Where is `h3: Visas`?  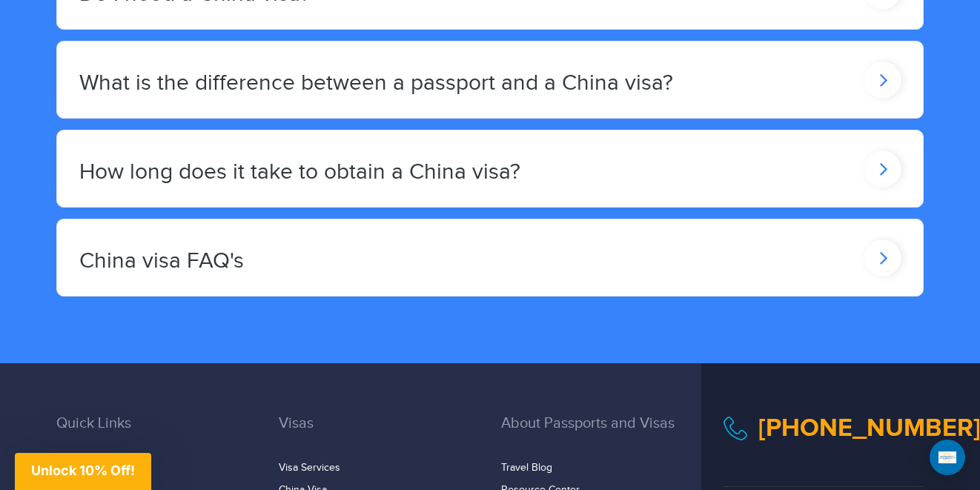 h3: Visas is located at coordinates (379, 434).